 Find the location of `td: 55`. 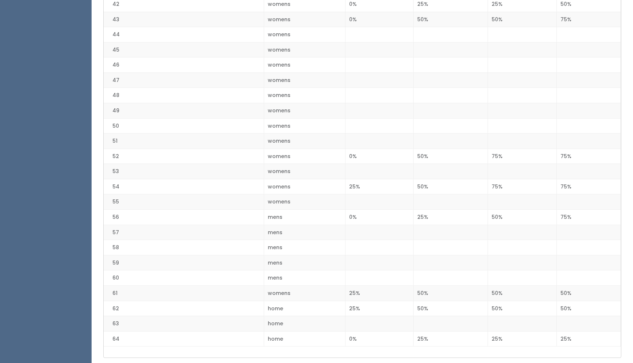

td: 55 is located at coordinates (184, 202).